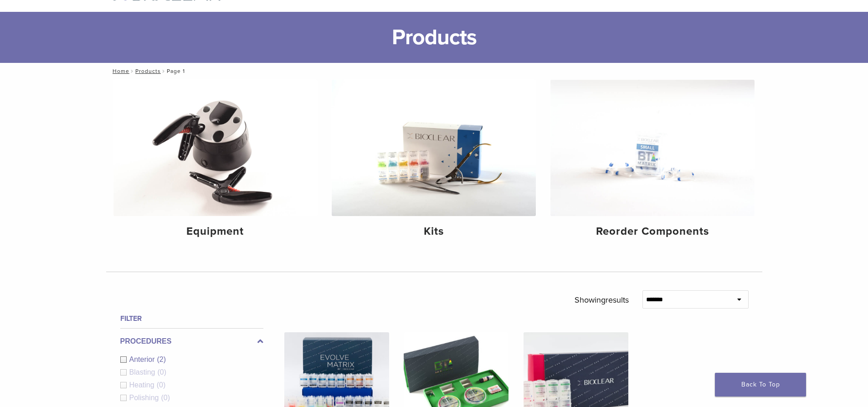 The height and width of the screenshot is (407, 868). Describe the element at coordinates (652, 148) in the screenshot. I see `img: Reorder Components` at that location.